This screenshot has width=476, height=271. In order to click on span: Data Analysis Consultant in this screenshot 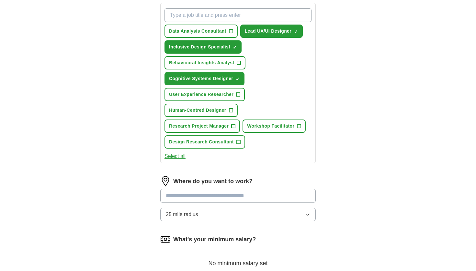, I will do `click(197, 31)`.